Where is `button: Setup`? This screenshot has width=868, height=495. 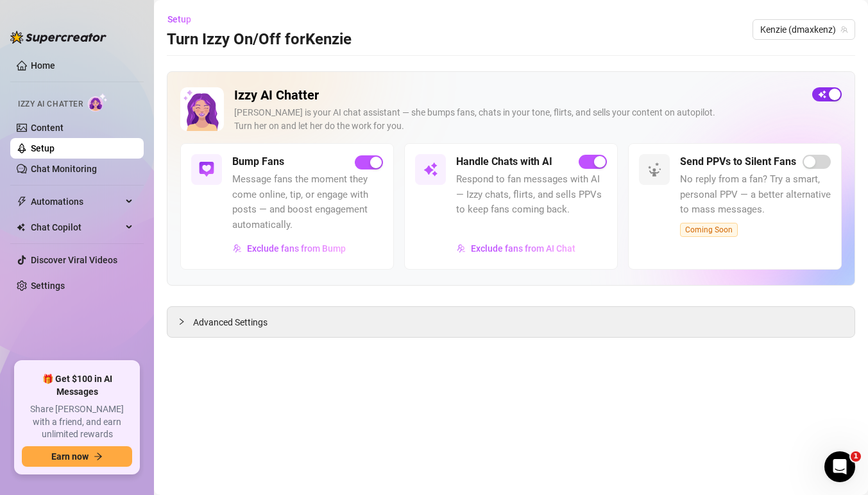 button: Setup is located at coordinates (184, 20).